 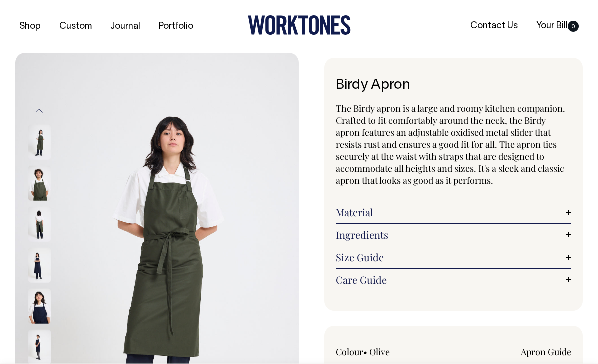 I want to click on span: 0, so click(x=574, y=26).